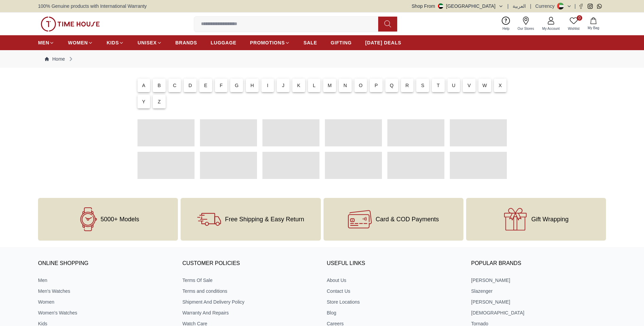 This screenshot has width=644, height=326. I want to click on a: Slazenger, so click(538, 291).